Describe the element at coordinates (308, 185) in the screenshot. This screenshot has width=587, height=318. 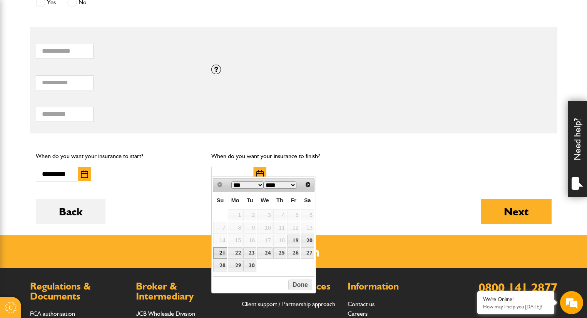
I see `span: Next` at that location.